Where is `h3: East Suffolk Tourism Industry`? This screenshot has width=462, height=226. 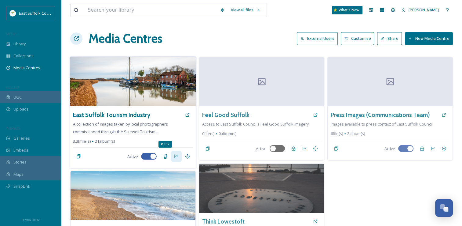
h3: East Suffolk Tourism Industry is located at coordinates (112, 115).